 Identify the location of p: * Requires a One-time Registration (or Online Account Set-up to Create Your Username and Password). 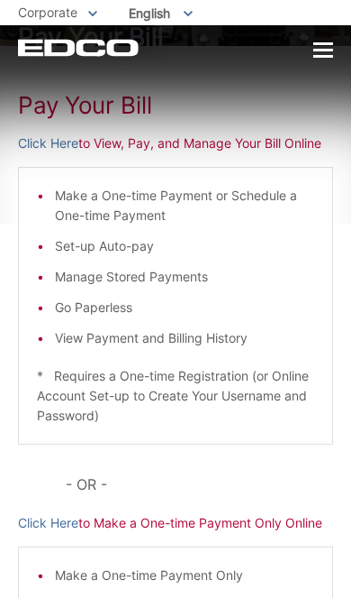
(176, 396).